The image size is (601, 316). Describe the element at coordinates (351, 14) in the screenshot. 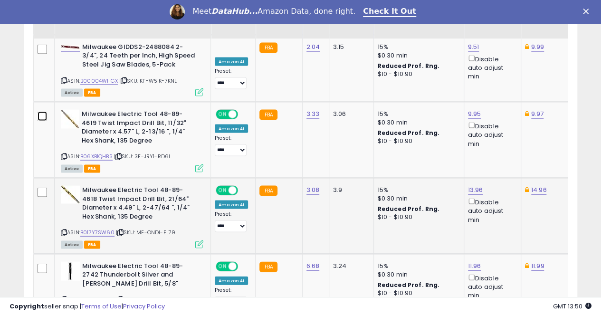

I see `div: Fulfillment Cost` at that location.